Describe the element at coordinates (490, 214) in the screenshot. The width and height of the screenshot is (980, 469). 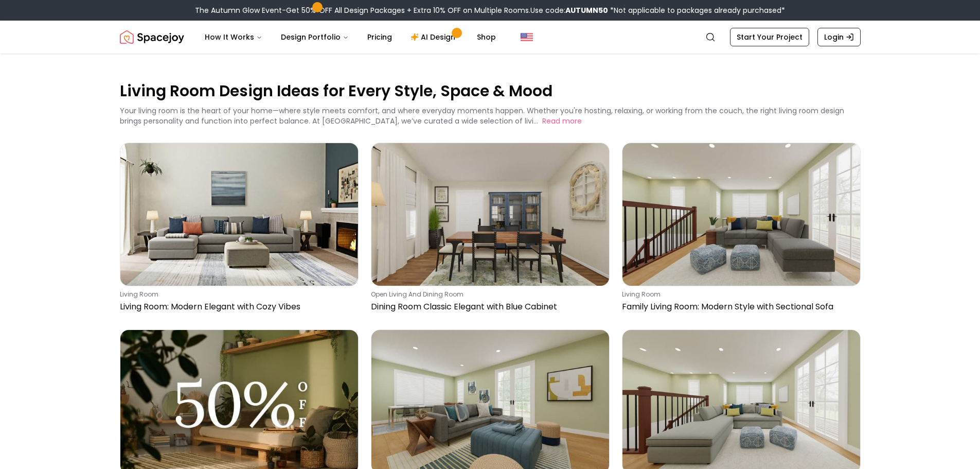
I see `img: Dining Room Classic Elegant with Blue Cabinet` at that location.